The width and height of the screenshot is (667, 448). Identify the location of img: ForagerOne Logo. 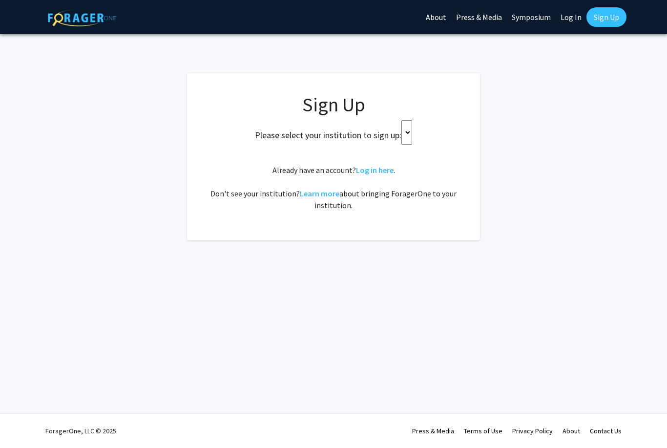
(82, 18).